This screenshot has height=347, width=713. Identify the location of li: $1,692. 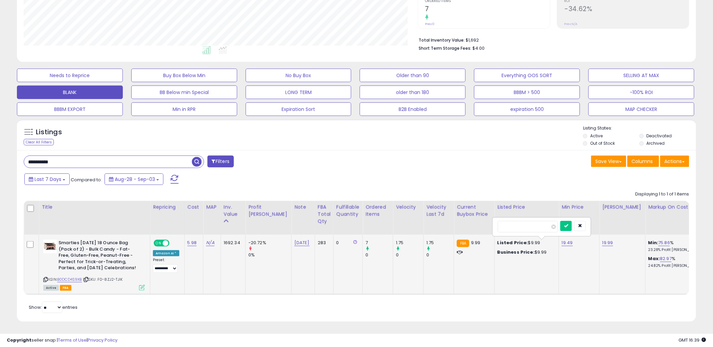
(552, 40).